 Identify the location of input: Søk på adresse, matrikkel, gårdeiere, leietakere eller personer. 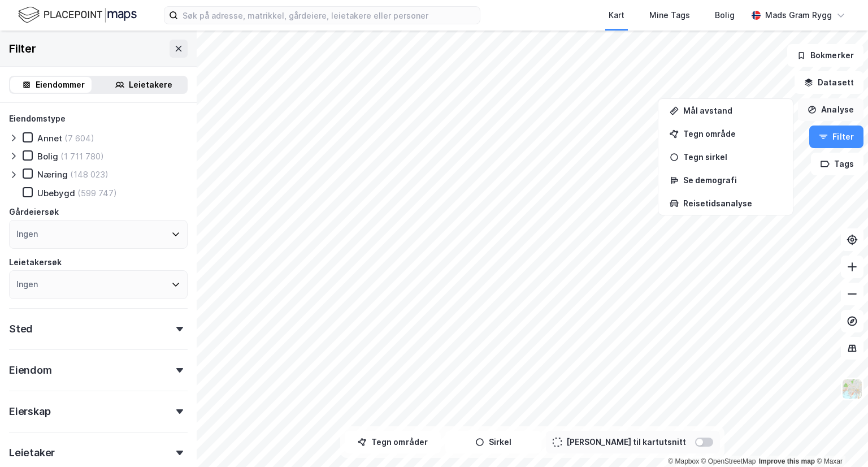
(329, 16).